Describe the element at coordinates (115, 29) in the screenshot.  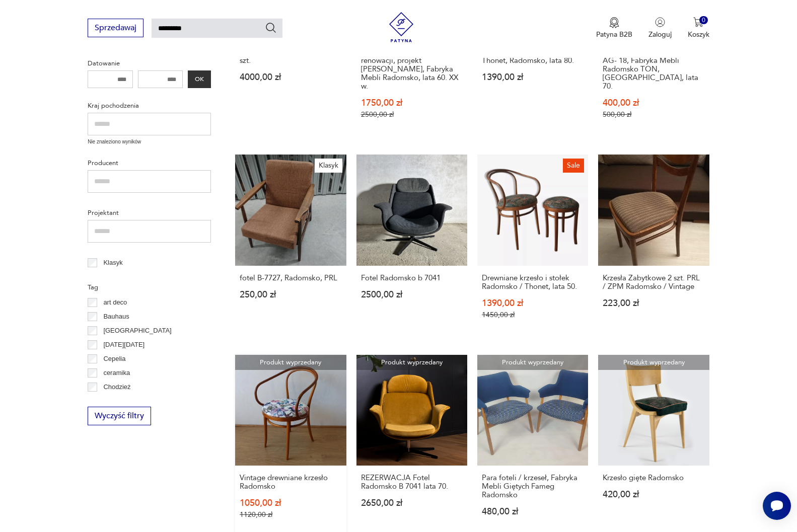
I see `a: Sprzedawaj` at that location.